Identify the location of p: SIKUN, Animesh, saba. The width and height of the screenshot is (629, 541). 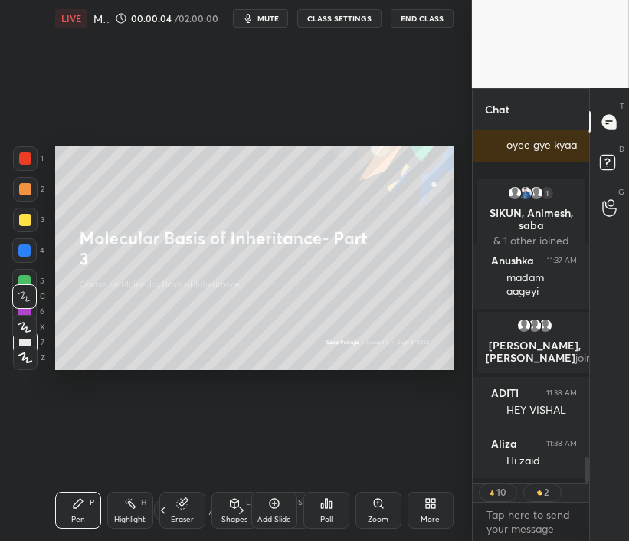
(531, 219).